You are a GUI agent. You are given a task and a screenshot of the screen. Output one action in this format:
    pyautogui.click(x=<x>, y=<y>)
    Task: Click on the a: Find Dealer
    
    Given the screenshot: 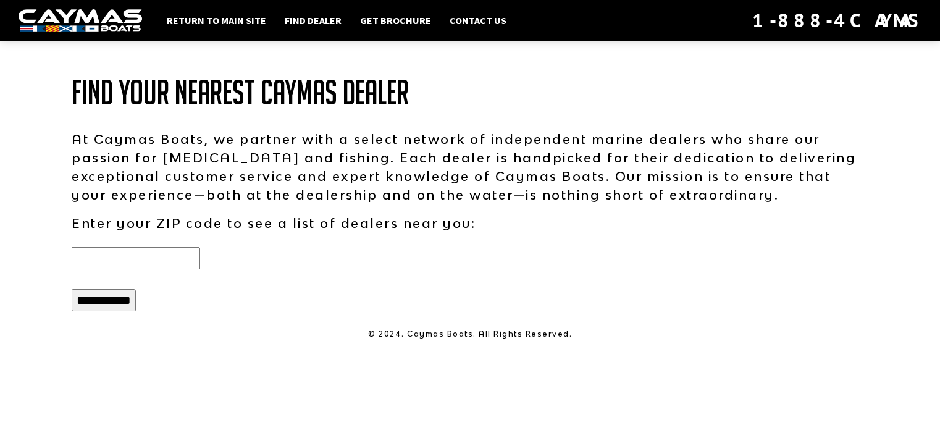 What is the action you would take?
    pyautogui.click(x=313, y=20)
    